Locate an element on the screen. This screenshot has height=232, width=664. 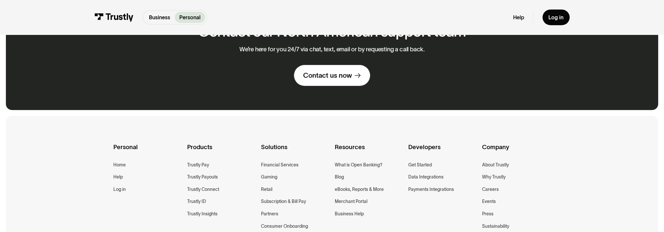
a: Trustly Insights is located at coordinates (202, 214).